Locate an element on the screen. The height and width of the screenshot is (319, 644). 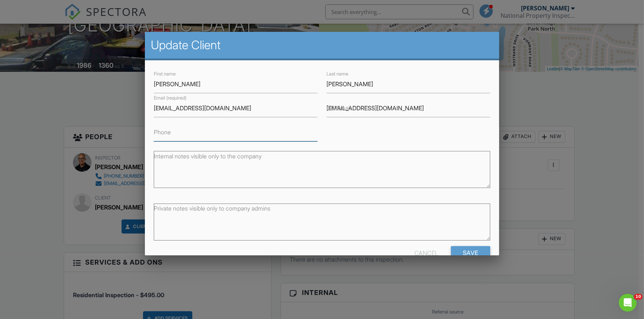
span: 10 is located at coordinates (638, 297).